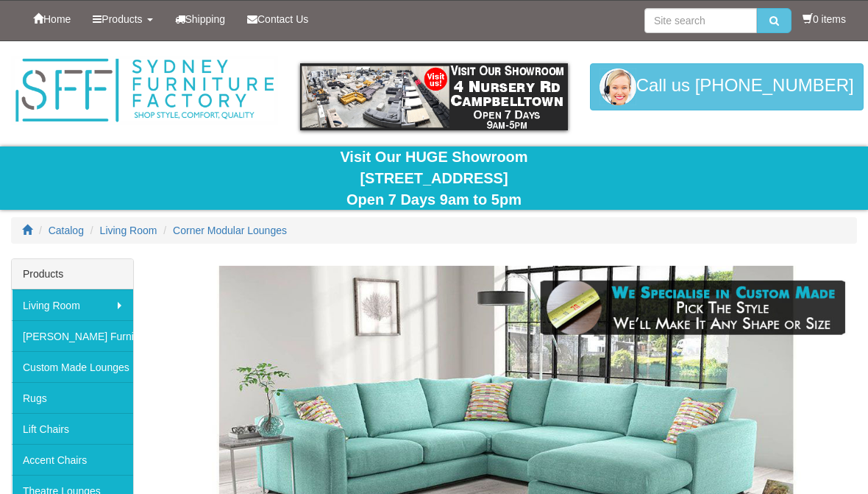  What do you see at coordinates (51, 19) in the screenshot?
I see `a: Home` at bounding box center [51, 19].